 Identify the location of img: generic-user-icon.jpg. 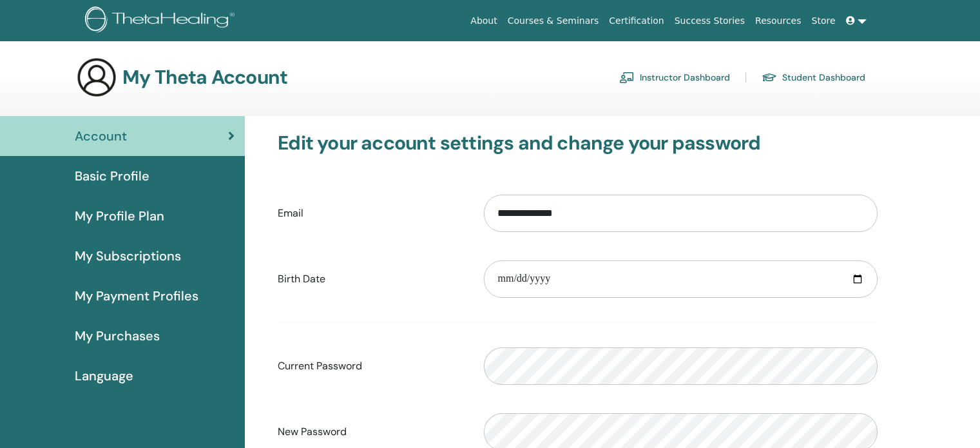
(96, 77).